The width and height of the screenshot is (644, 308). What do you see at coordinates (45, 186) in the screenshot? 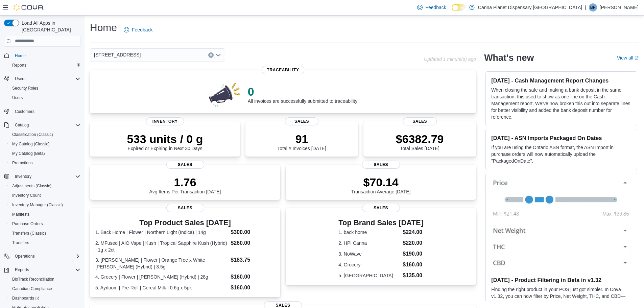
I see `button: Adjustments (Classic)` at bounding box center [45, 186].